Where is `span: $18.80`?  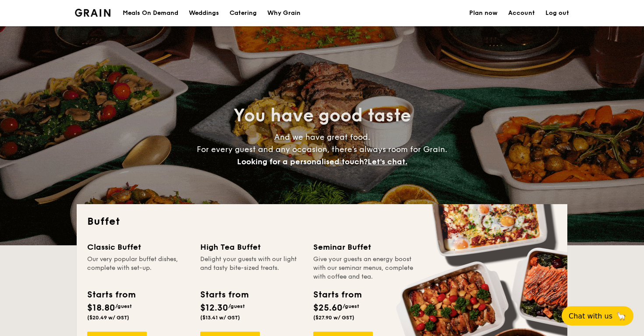 span: $18.80 is located at coordinates (101, 308).